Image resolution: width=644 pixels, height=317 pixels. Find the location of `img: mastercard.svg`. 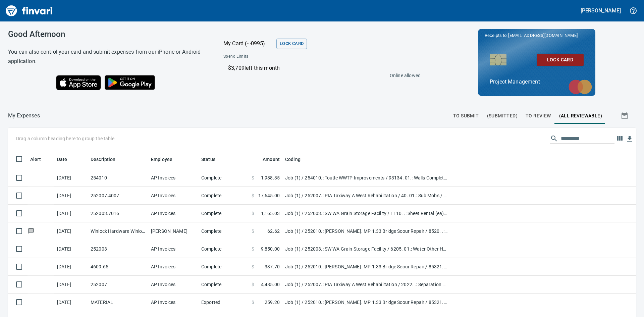

img: mastercard.svg is located at coordinates (580, 87).